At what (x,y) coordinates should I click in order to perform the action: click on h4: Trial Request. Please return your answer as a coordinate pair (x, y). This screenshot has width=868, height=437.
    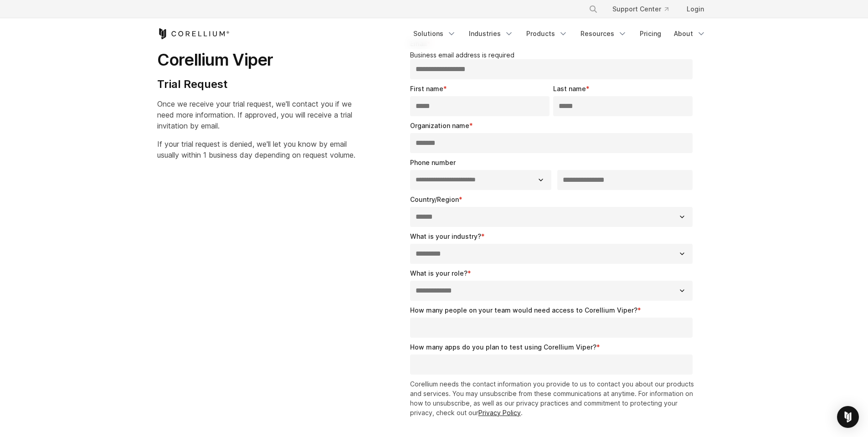
    Looking at the image, I should click on (256, 84).